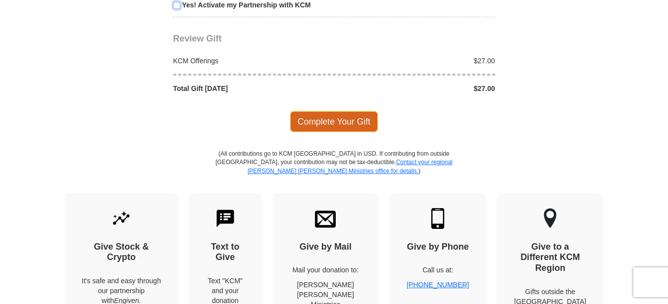 The width and height of the screenshot is (668, 304). What do you see at coordinates (225, 219) in the screenshot?
I see `img: text-to-give.svg` at bounding box center [225, 219].